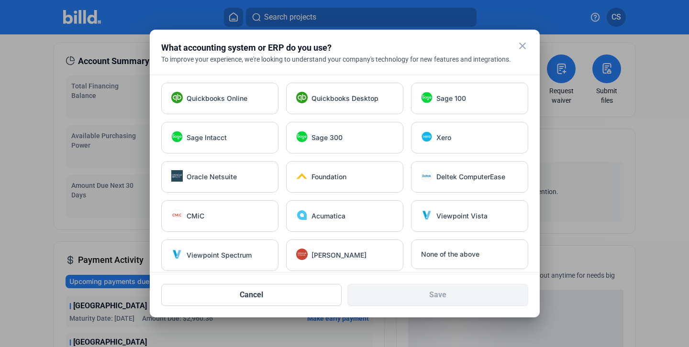  I want to click on span: CMiC, so click(195, 216).